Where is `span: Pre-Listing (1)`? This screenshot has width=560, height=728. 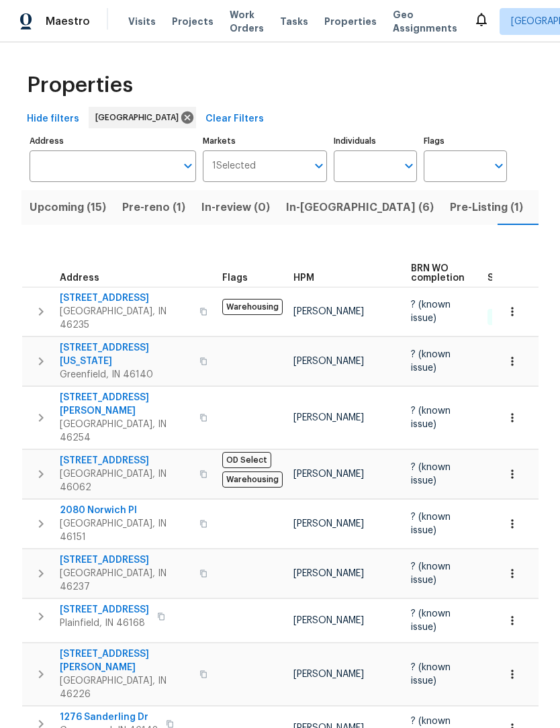 span: Pre-Listing (1) is located at coordinates (486, 208).